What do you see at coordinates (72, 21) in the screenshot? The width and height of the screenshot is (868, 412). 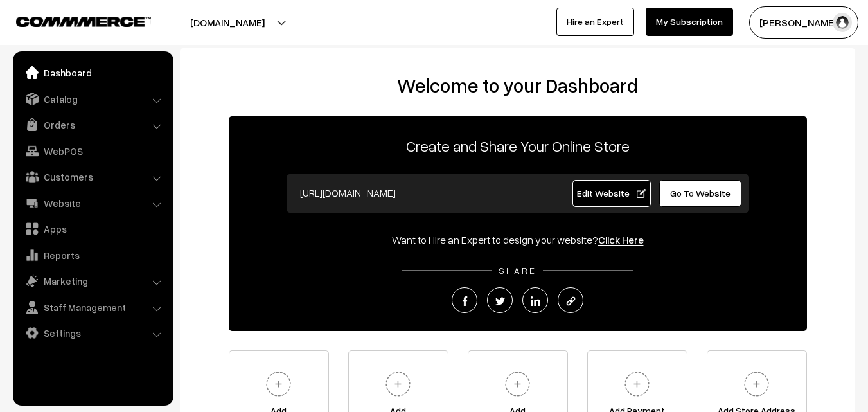 I see `a: COMMMERCE` at bounding box center [72, 21].